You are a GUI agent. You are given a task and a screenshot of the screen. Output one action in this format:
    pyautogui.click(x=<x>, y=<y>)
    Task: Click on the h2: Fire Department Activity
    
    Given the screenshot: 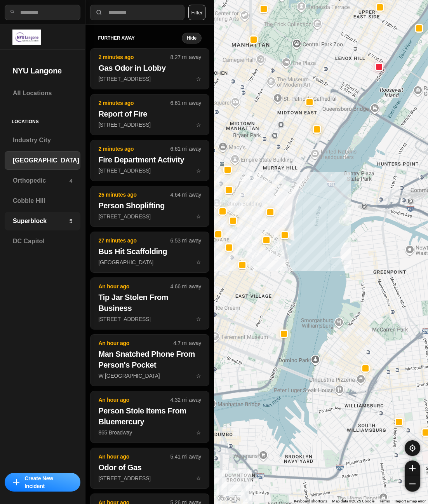 What is the action you would take?
    pyautogui.click(x=149, y=160)
    